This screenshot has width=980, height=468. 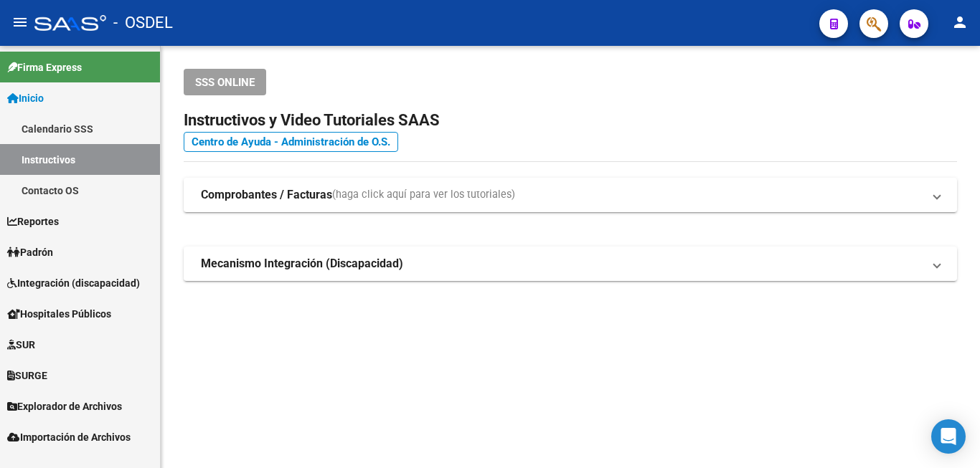 What do you see at coordinates (73, 283) in the screenshot?
I see `span: Integración (discapacidad)` at bounding box center [73, 283].